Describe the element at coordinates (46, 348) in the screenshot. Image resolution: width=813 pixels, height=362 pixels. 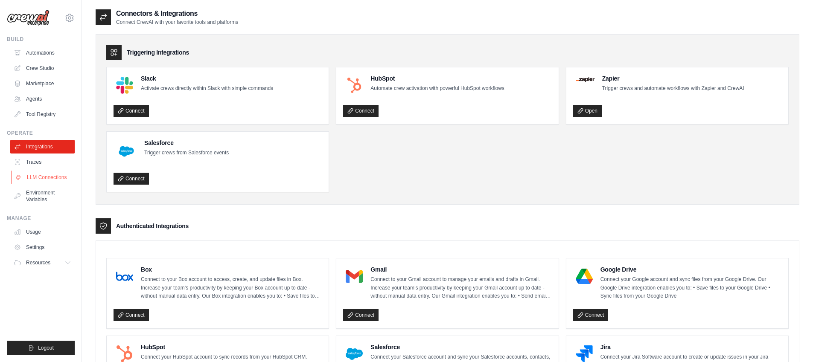
I see `span: Logout` at that location.